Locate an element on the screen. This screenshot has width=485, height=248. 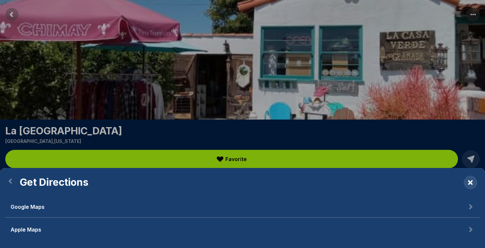
button: Go back is located at coordinates (11, 182).